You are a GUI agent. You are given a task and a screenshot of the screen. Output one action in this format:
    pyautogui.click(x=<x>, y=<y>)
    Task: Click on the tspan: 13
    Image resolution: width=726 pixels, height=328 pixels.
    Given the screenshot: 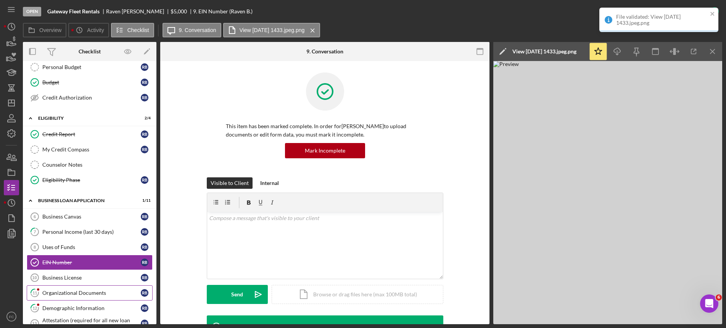 What is the action you would take?
    pyautogui.click(x=34, y=323)
    